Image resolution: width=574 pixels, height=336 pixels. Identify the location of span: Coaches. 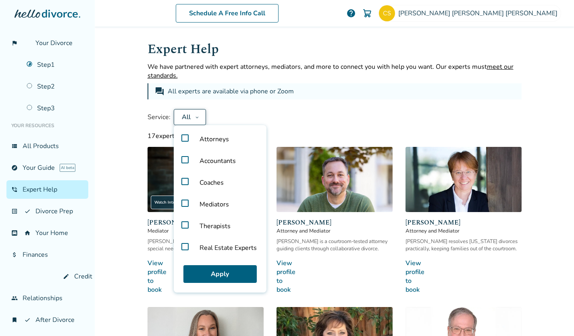
(211, 183).